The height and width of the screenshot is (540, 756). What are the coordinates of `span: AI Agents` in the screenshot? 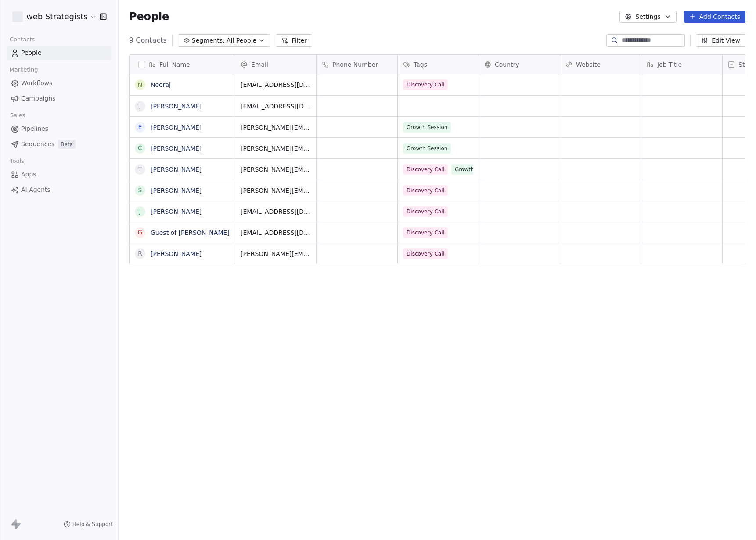 It's located at (36, 189).